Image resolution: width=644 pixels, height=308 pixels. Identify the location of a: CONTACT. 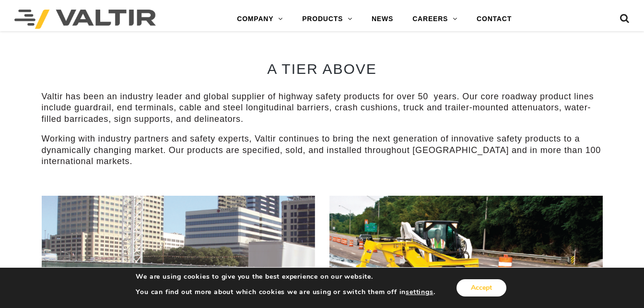
(494, 19).